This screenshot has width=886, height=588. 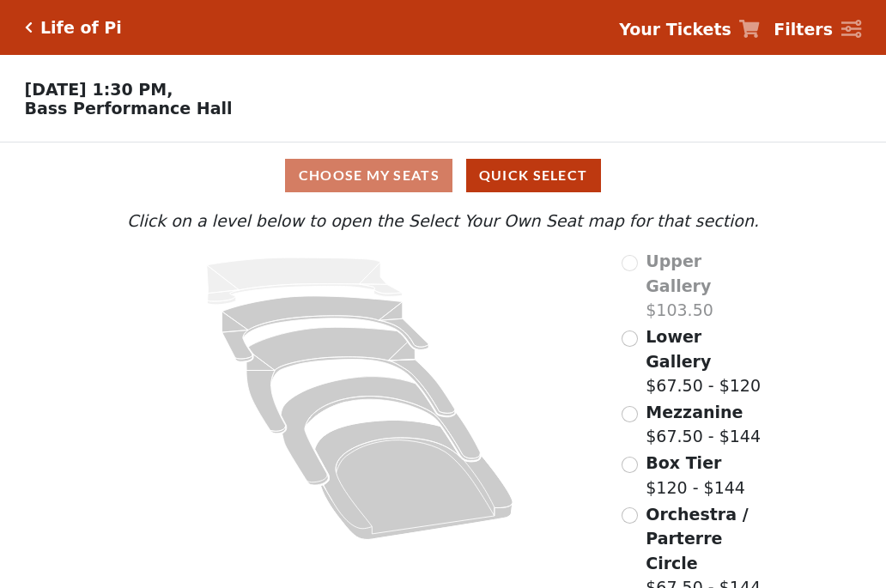 What do you see at coordinates (817, 29) in the screenshot?
I see `a: Filters` at bounding box center [817, 29].